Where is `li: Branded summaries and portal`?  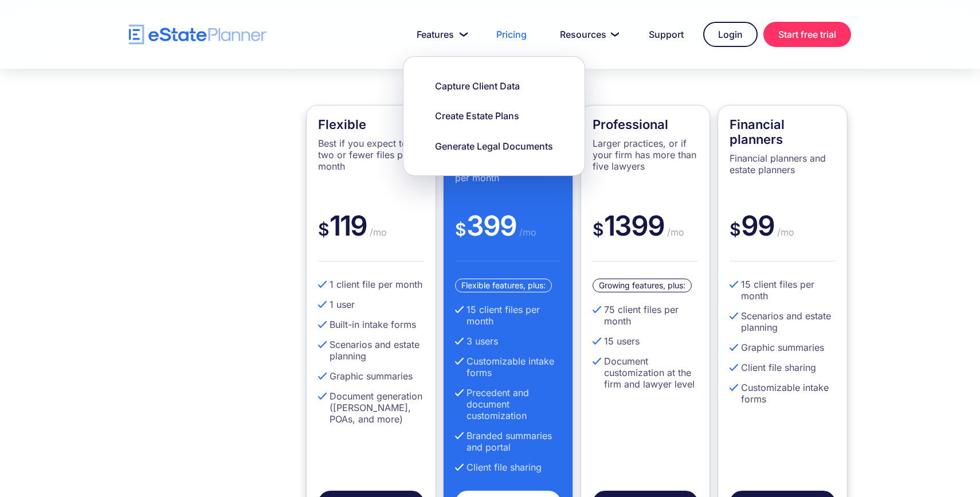
li: Branded summaries and portal is located at coordinates (508, 442).